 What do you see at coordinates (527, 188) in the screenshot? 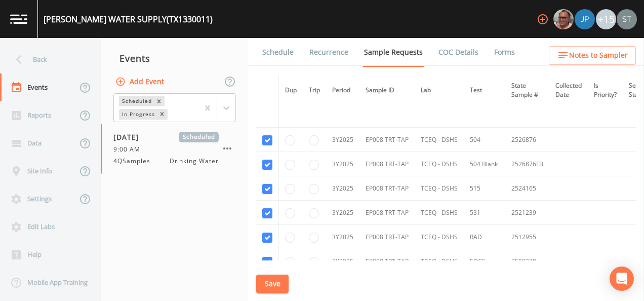
I see `td: 2524165` at bounding box center [527, 188].